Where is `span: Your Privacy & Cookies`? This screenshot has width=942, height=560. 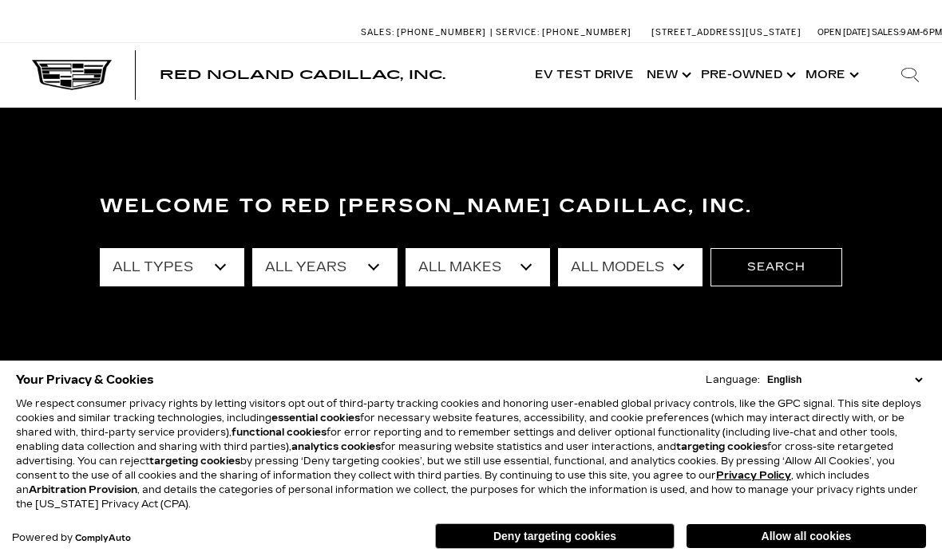
span: Your Privacy & Cookies is located at coordinates (85, 380).